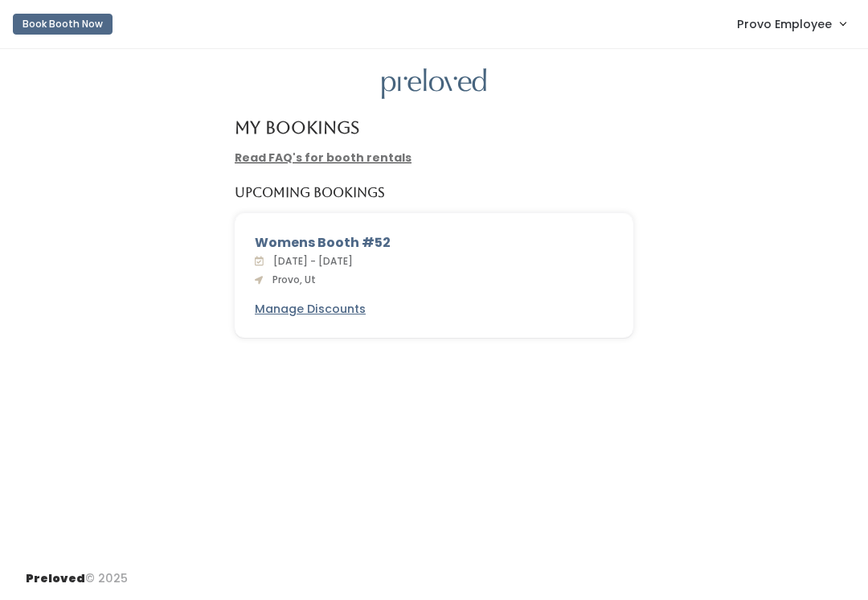 Image resolution: width=868 pixels, height=600 pixels. I want to click on u: Manage Discounts, so click(310, 309).